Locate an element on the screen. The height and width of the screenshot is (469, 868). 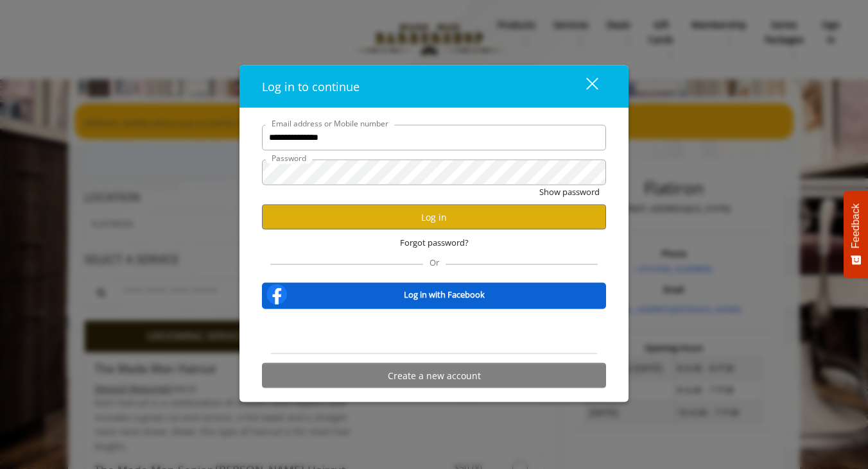
div: Sign in with Google. Opens in new tab is located at coordinates (434, 332).